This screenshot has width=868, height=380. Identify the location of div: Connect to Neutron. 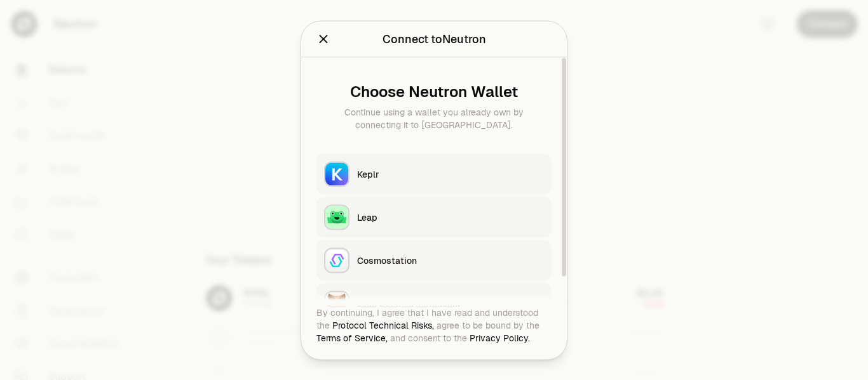
(434, 38).